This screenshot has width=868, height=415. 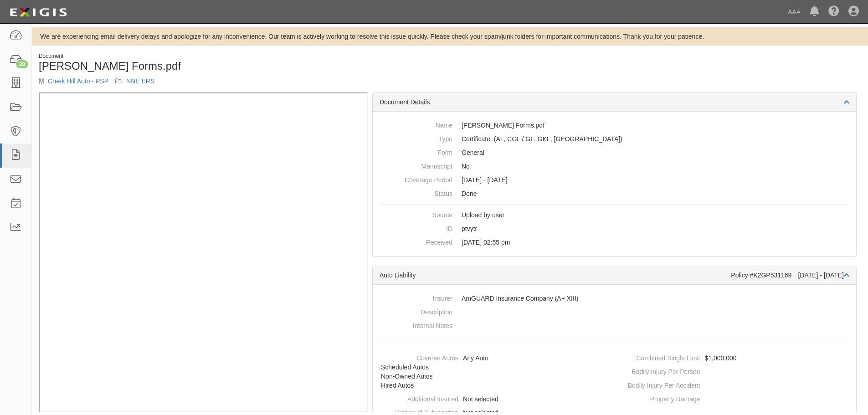 What do you see at coordinates (450, 36) in the screenshot?
I see `div: We are experiencing email delivery delays and apologize for any inconvenience. Our team is active...` at bounding box center [450, 36].